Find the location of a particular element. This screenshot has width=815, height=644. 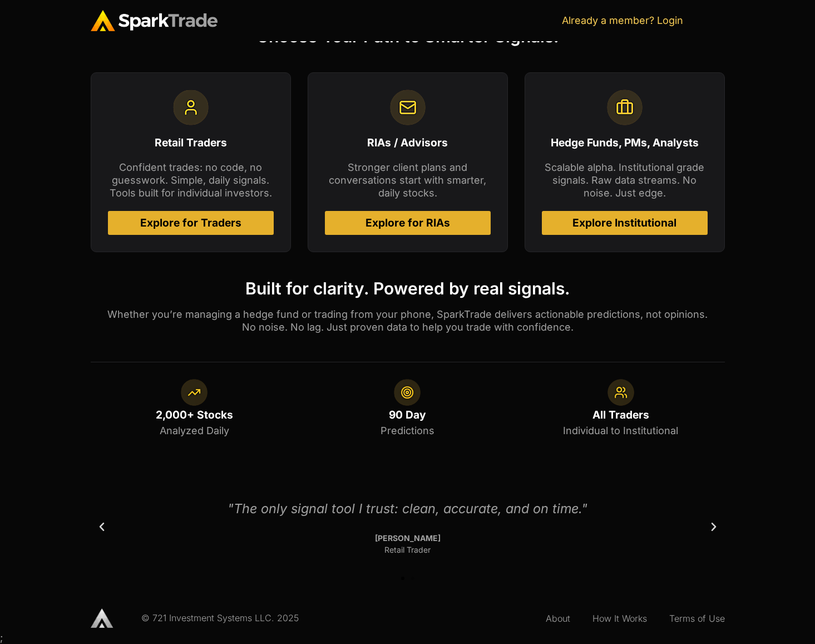

p: Scalable alpha. Institutional grade signals. Raw data streams. No noise. Just edge. is located at coordinates (625, 181).